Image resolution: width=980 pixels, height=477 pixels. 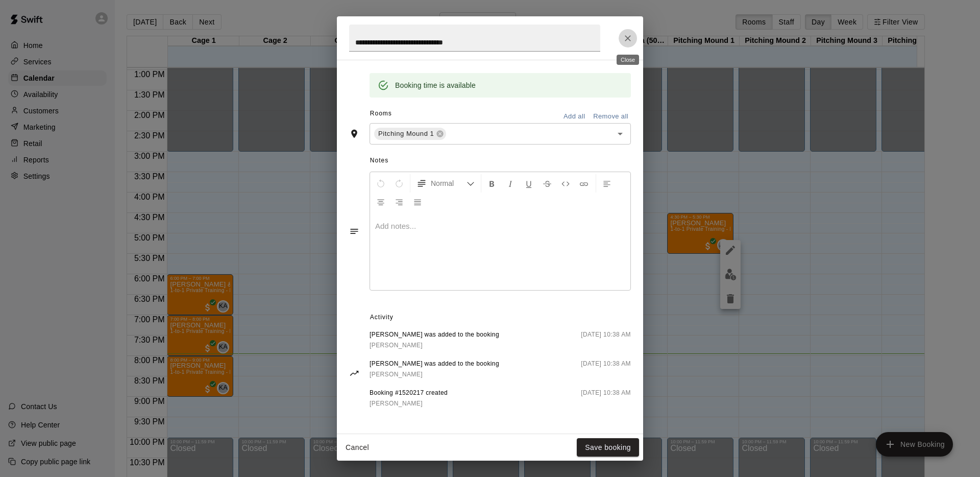 What do you see at coordinates (418, 202) in the screenshot?
I see `button: Justify Align` at bounding box center [418, 202].